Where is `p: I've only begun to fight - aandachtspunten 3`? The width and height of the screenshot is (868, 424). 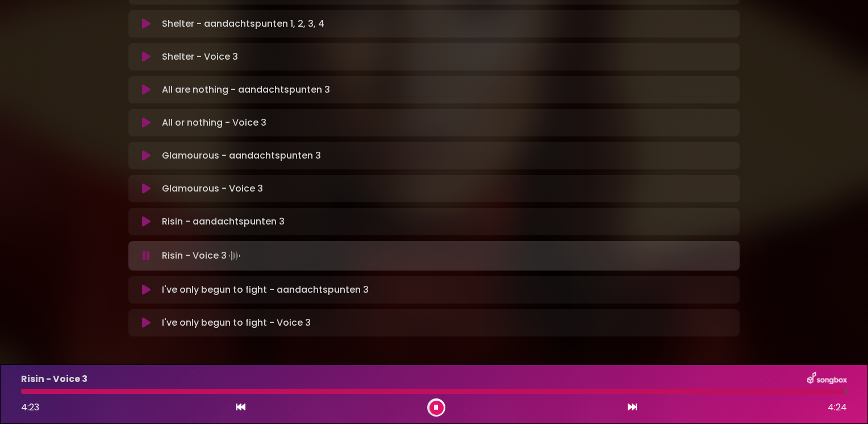
p: I've only begun to fight - aandachtspunten 3 is located at coordinates (265, 290).